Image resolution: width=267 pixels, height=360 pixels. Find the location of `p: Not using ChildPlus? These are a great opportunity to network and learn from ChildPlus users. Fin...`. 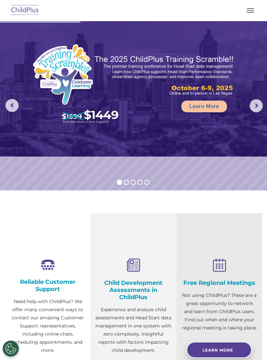

p: Not using ChildPlus? These are a great opportunity to network and learn from ChildPlus users. Fin... is located at coordinates (219, 311).